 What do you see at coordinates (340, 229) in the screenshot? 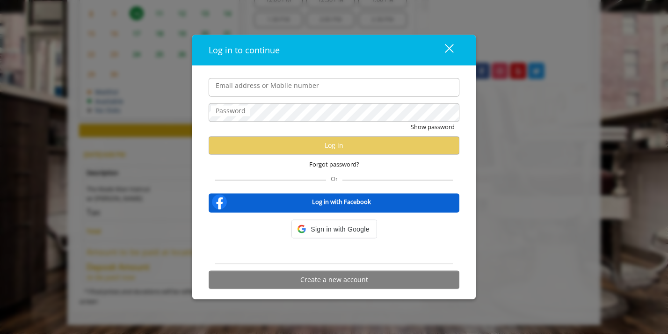
I see `span: Sign in with Google` at bounding box center [340, 229].